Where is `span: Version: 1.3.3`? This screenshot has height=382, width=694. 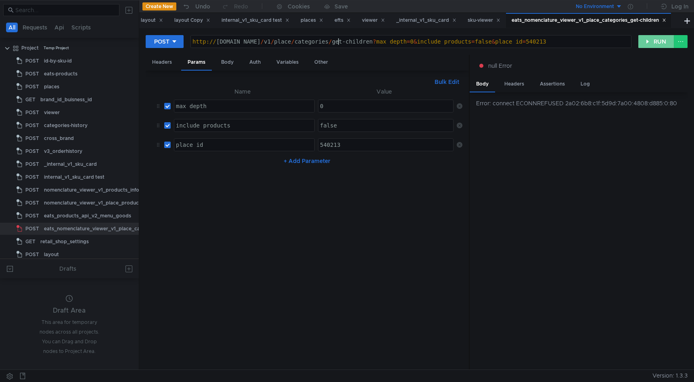
span: Version: 1.3.3 is located at coordinates (670, 376).